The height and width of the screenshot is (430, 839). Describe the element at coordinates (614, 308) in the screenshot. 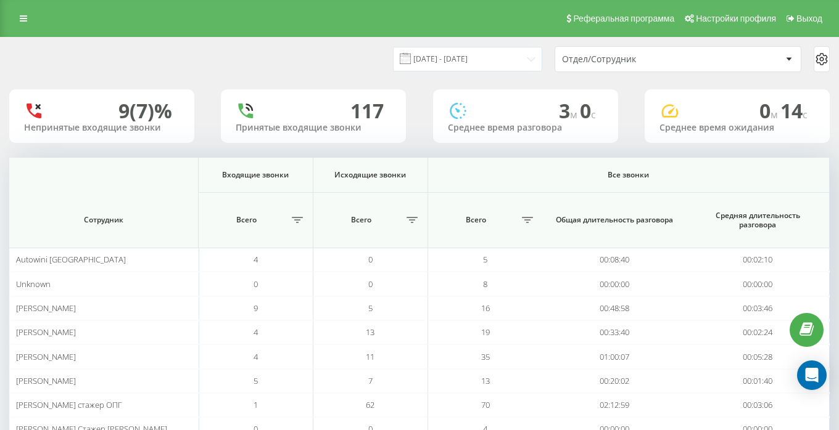

I see `td: 00:48:58` at that location.